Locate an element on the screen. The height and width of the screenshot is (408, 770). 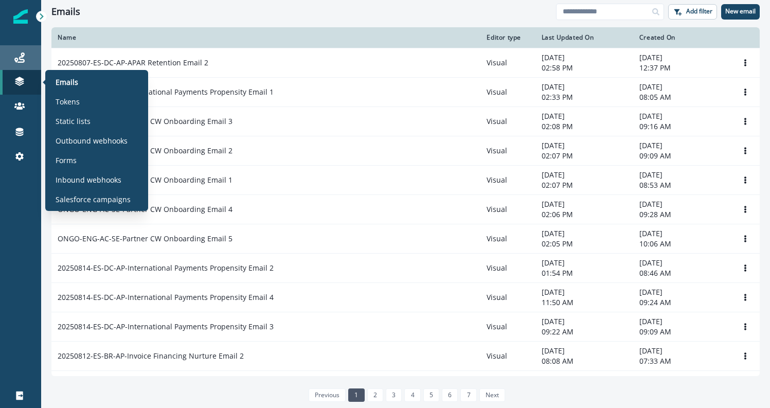
ul: Pagination is located at coordinates (405, 395).